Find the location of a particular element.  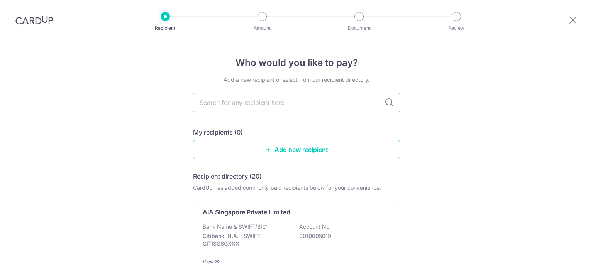

span: View is located at coordinates (208, 262).